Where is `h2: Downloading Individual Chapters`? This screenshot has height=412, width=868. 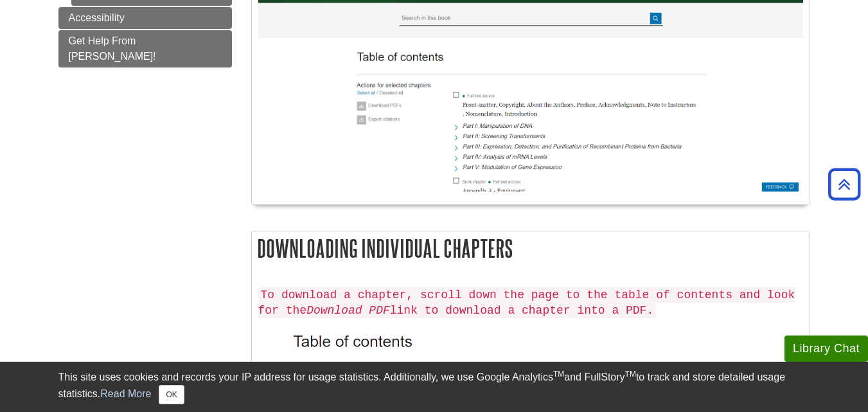 h2: Downloading Individual Chapters is located at coordinates (531, 248).